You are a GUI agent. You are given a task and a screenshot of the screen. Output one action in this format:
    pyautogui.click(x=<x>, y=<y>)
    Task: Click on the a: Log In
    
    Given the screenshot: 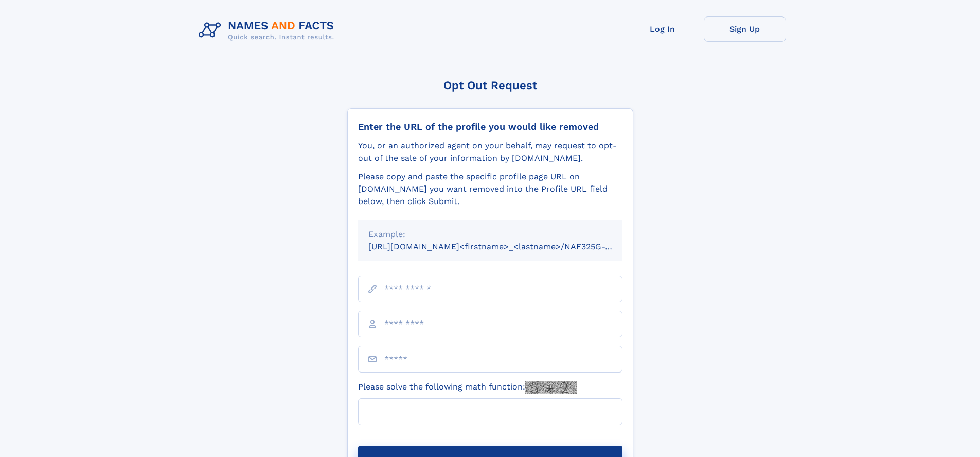 What is the action you would take?
    pyautogui.click(x=663, y=29)
    